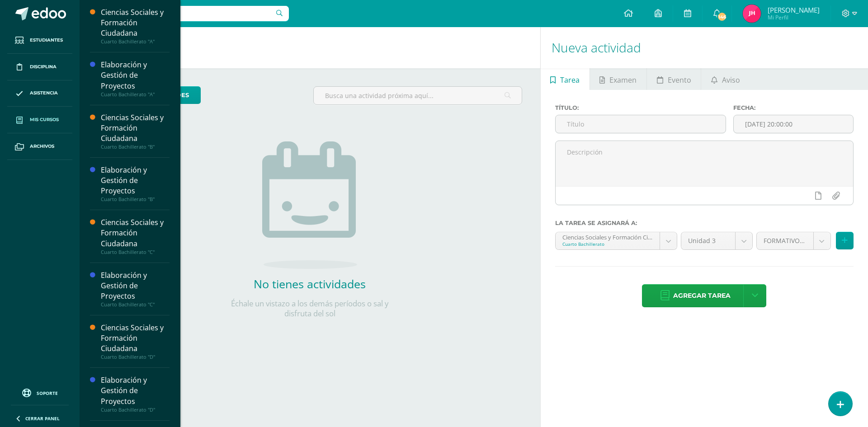 This screenshot has width=868, height=427. Describe the element at coordinates (135, 131) in the screenshot. I see `a: Ciencias Sociales y Formación CiudadanaCuarto Bachillerato "B"` at that location.